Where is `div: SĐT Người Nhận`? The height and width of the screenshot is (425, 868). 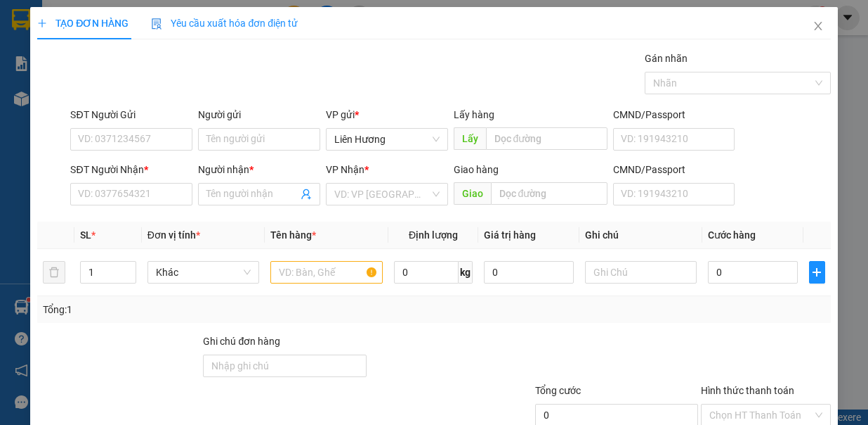
div: SĐT Người Nhận is located at coordinates (131, 169).